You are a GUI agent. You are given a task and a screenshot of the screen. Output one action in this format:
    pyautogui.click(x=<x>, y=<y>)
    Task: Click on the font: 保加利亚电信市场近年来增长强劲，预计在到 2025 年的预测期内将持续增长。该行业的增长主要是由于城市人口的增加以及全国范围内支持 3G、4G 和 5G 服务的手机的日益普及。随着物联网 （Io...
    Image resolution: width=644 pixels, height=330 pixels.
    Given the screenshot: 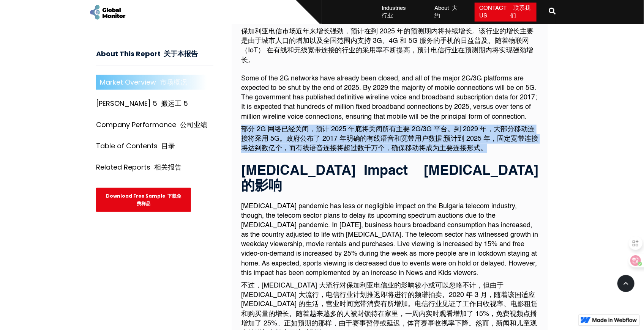 What is the action you would take?
    pyautogui.click(x=387, y=46)
    